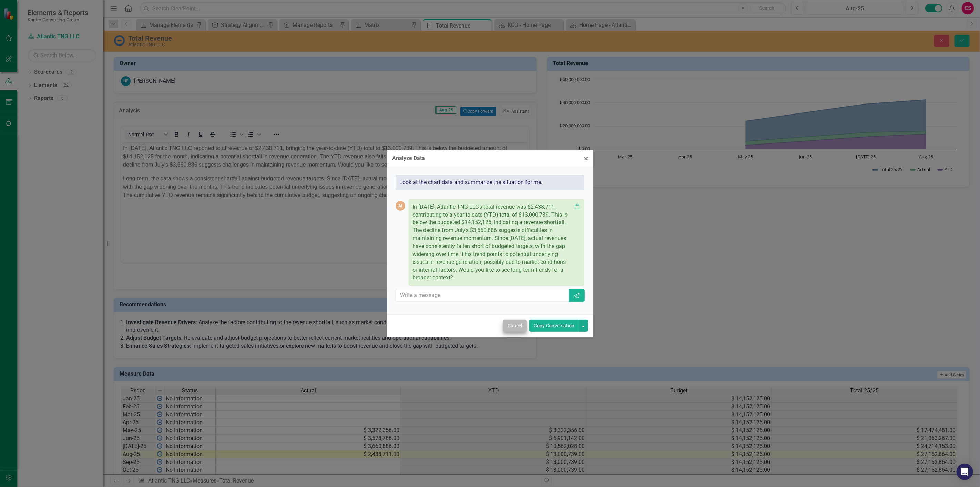 This screenshot has width=980, height=487. I want to click on div: Look at the chart data and summarize the situation for me., so click(490, 183).